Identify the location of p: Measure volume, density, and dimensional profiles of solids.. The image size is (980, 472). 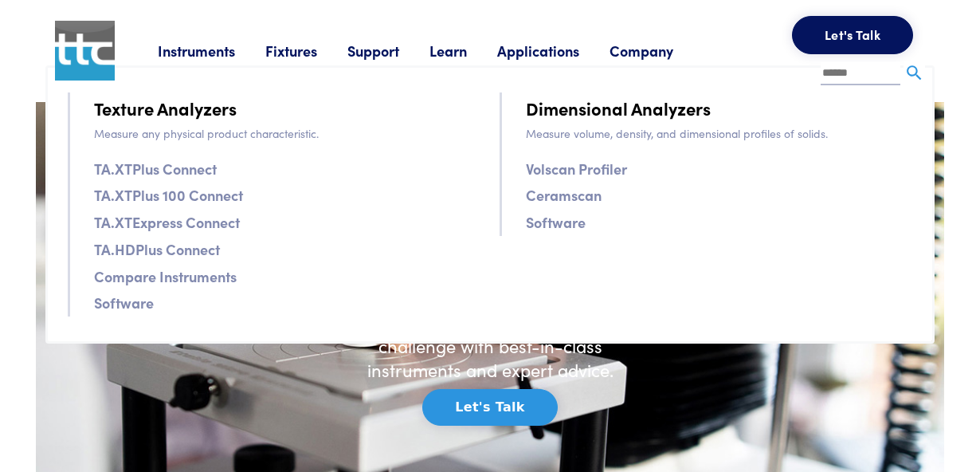
(718, 133).